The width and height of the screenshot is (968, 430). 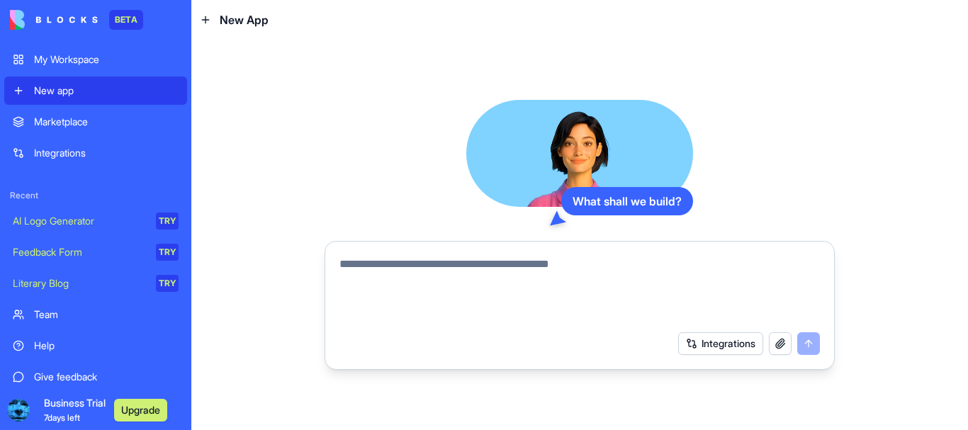 I want to click on img: logo, so click(x=54, y=20).